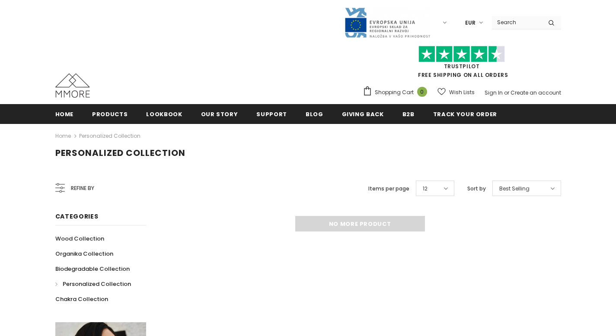 The image size is (616, 336). Describe the element at coordinates (408, 114) in the screenshot. I see `span: B2B` at that location.